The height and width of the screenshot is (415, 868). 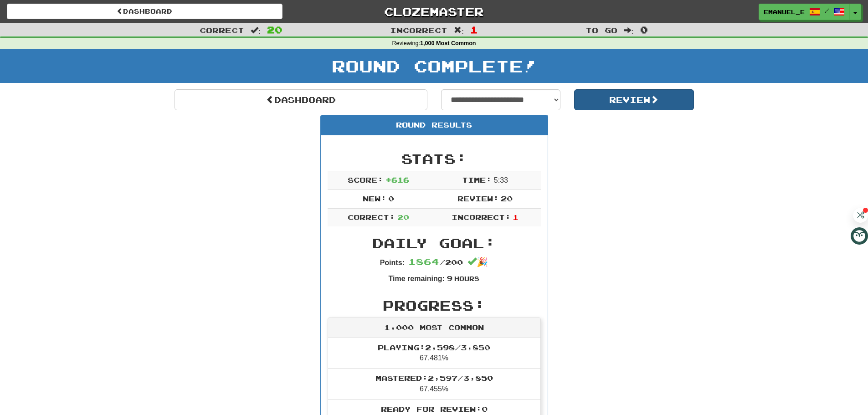 What do you see at coordinates (478, 198) in the screenshot?
I see `span: Review:` at bounding box center [478, 198].